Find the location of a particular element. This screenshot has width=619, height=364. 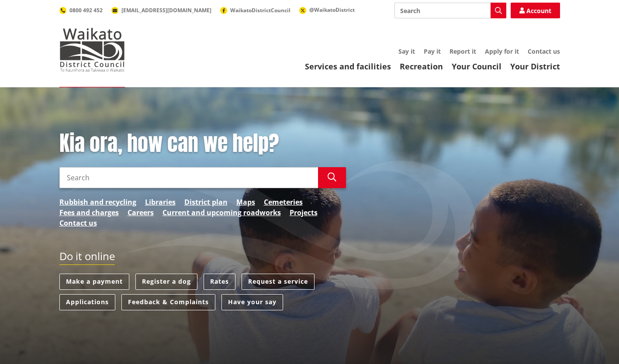

a: Applications is located at coordinates (87, 302).